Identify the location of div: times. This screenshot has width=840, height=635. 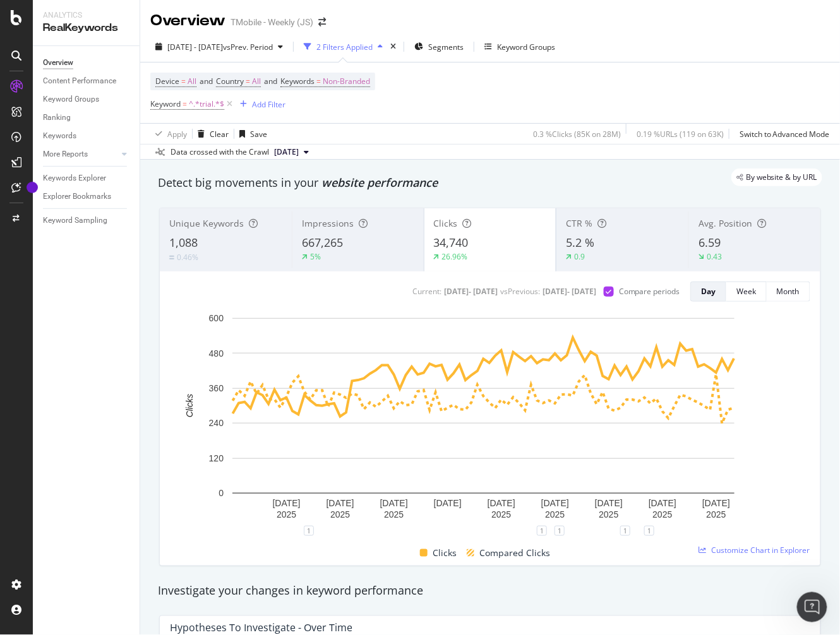
(392, 47).